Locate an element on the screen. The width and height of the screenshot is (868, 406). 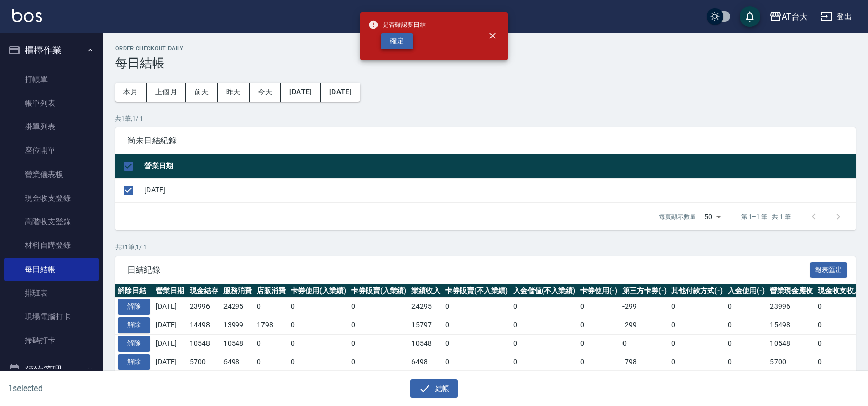
a: 打帳單 is located at coordinates (51, 80).